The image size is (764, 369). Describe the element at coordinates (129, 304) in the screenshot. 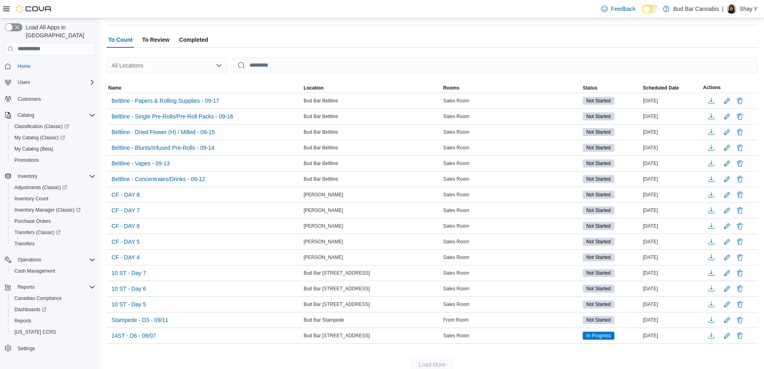

I see `button: 10 ST - Day 5` at that location.